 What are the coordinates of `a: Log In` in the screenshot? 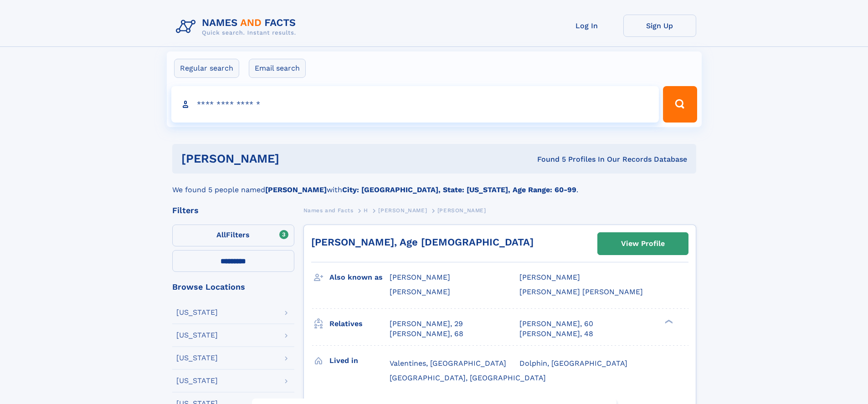 It's located at (587, 26).